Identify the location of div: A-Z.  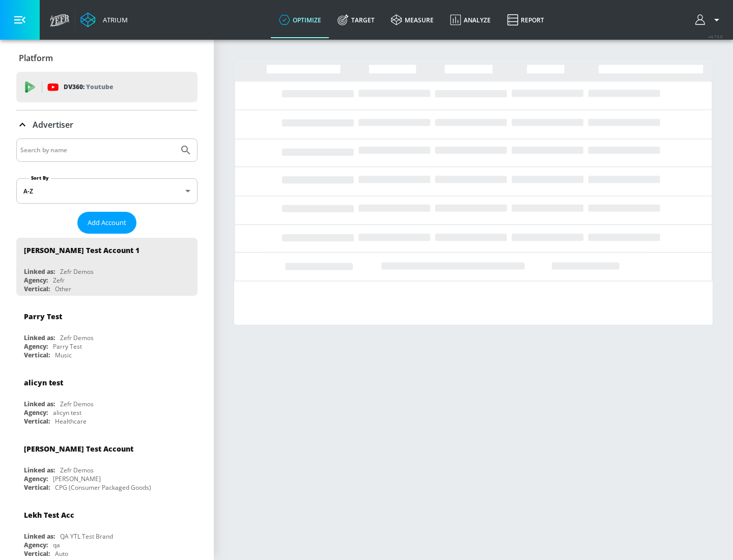
(107, 190).